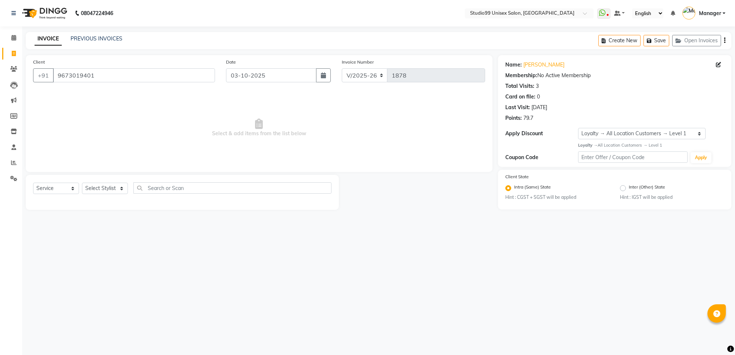 The image size is (735, 355). Describe the element at coordinates (513, 118) in the screenshot. I see `div: Points:` at that location.